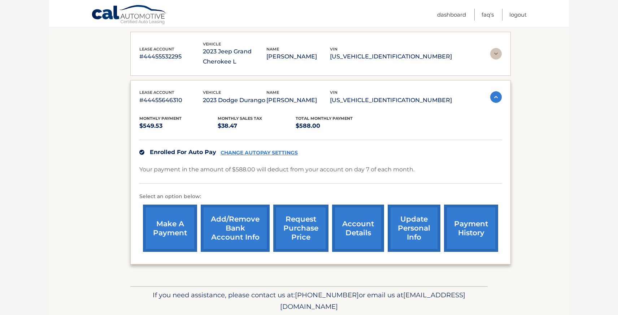 This screenshot has width=618, height=315. I want to click on p: Select an option below:, so click(320, 197).